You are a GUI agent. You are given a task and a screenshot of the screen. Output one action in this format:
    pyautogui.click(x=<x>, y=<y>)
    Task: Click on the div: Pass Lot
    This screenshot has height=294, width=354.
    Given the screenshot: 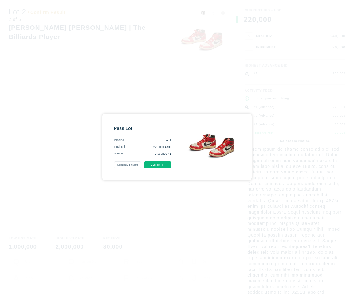 What is the action you would take?
    pyautogui.click(x=143, y=128)
    